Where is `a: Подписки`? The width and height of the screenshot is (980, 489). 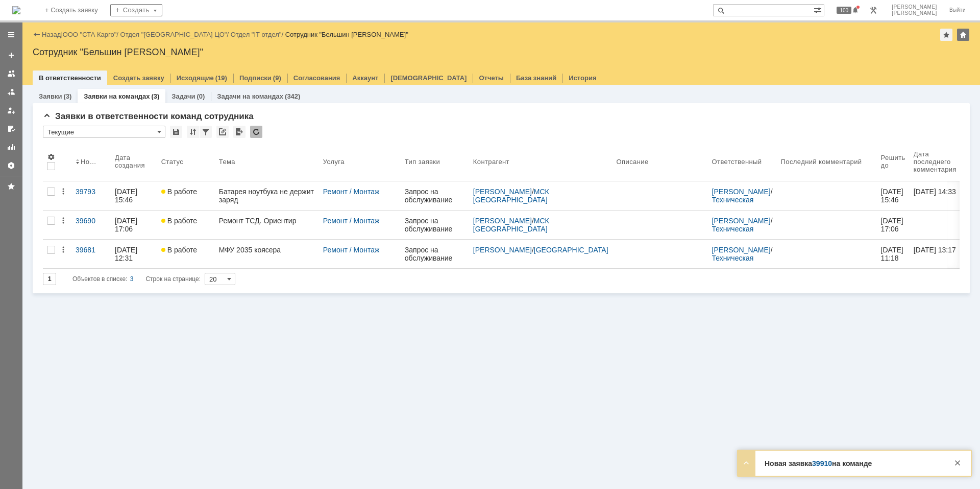 a: Подписки is located at coordinates (256, 78).